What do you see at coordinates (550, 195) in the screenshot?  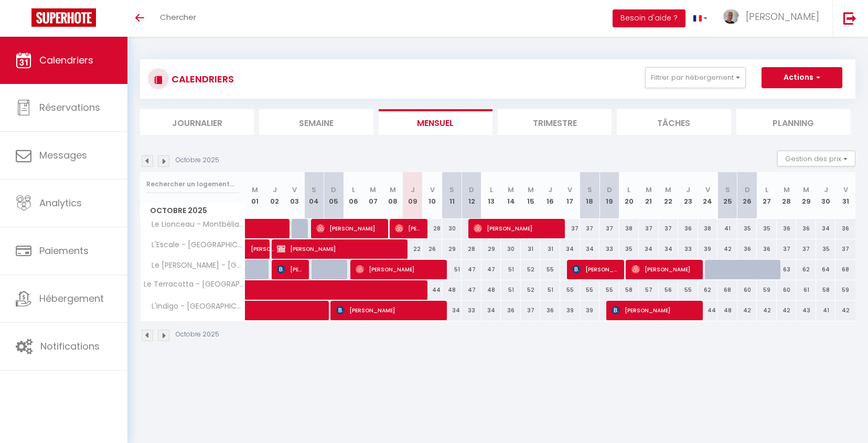 I see `th: 16` at bounding box center [550, 195].